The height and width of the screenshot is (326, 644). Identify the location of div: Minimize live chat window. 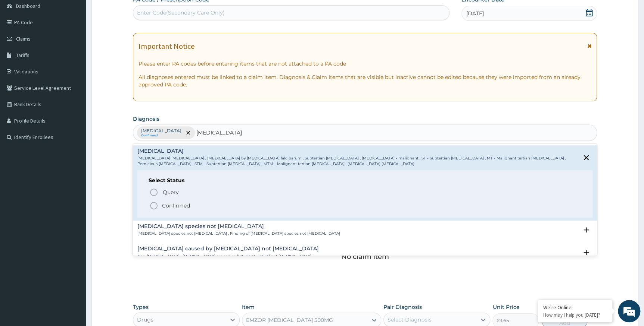
(131, 12).